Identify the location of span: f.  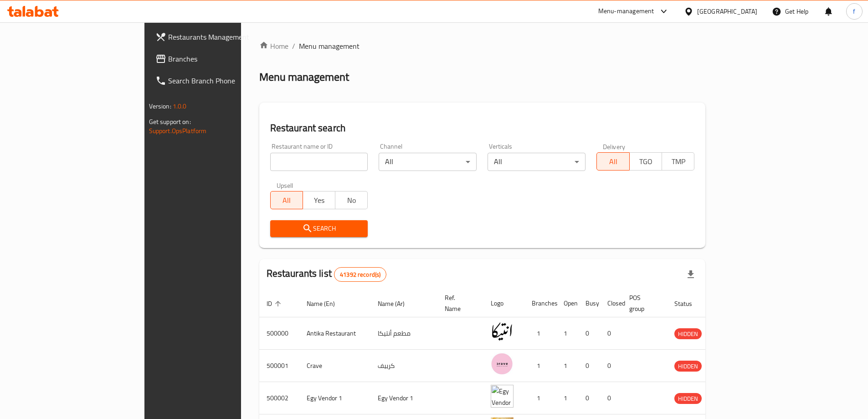
(854, 11).